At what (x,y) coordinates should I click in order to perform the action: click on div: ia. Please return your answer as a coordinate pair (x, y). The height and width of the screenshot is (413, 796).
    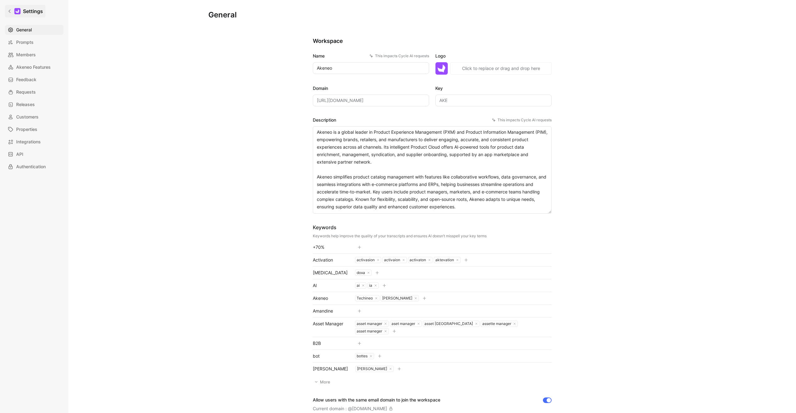
    Looking at the image, I should click on (370, 286).